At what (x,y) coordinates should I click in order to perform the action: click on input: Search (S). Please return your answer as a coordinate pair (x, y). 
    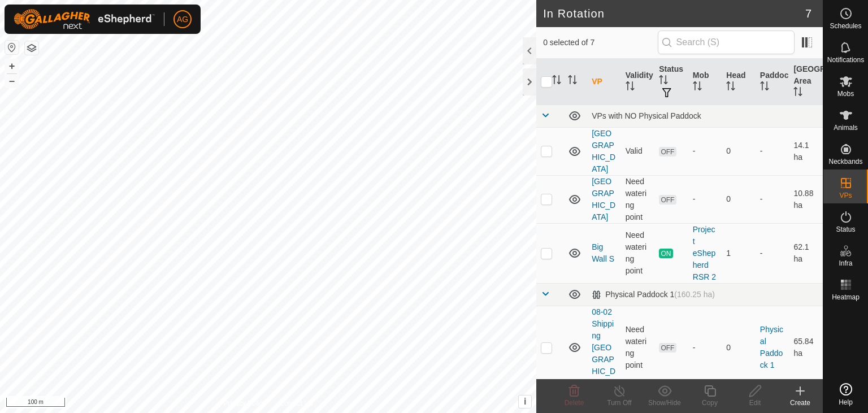
    Looking at the image, I should click on (726, 42).